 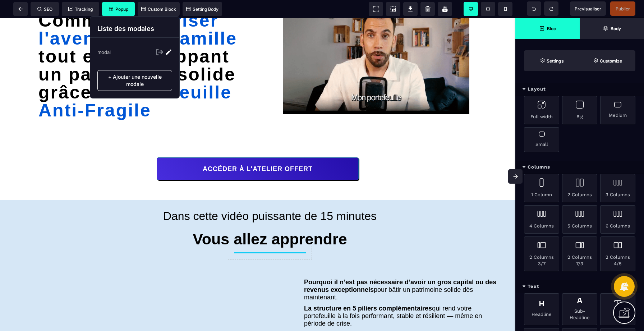 What do you see at coordinates (119, 9) in the screenshot?
I see `span: Popup` at bounding box center [119, 9].